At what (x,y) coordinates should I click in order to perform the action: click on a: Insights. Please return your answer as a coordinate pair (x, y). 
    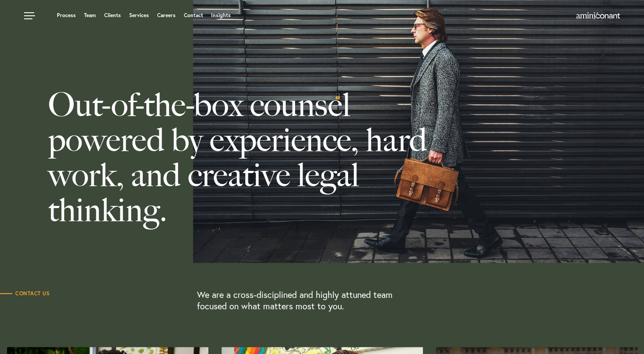
    Looking at the image, I should click on (221, 15).